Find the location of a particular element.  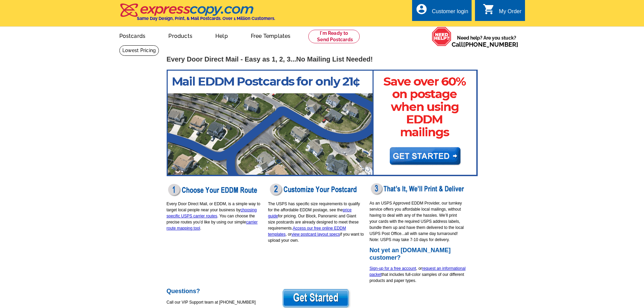

img: EC_EDDM-postcards-marketing-banner.png is located at coordinates (322, 123).